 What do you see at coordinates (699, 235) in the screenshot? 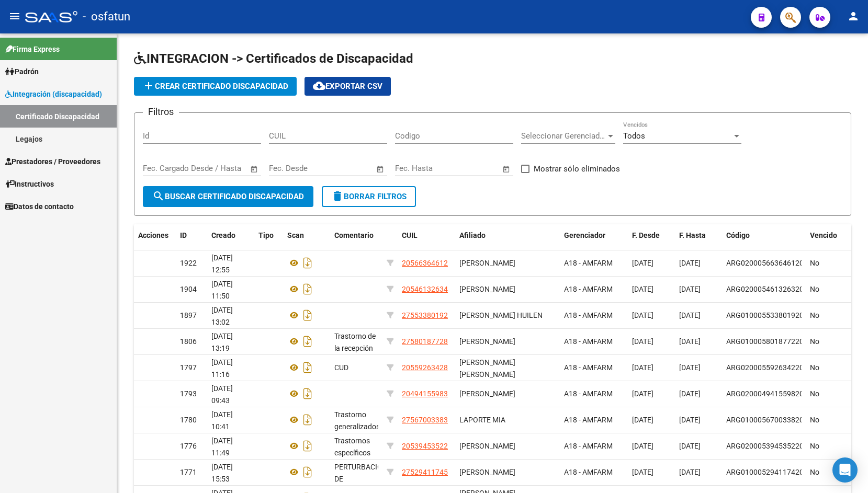
I see `datatable-header-cell: F. Hasta` at bounding box center [699, 235].